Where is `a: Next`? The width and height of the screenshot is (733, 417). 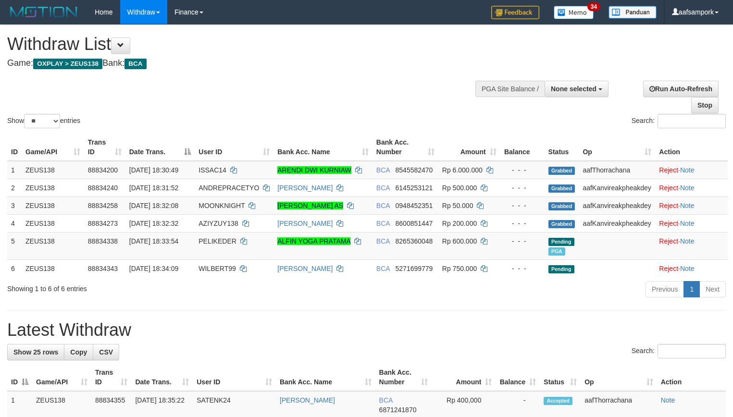 a: Next is located at coordinates (712, 289).